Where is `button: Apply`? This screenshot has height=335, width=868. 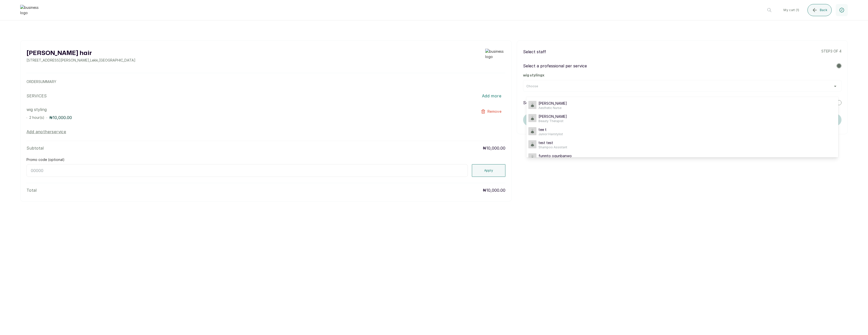 button: Apply is located at coordinates (489, 170).